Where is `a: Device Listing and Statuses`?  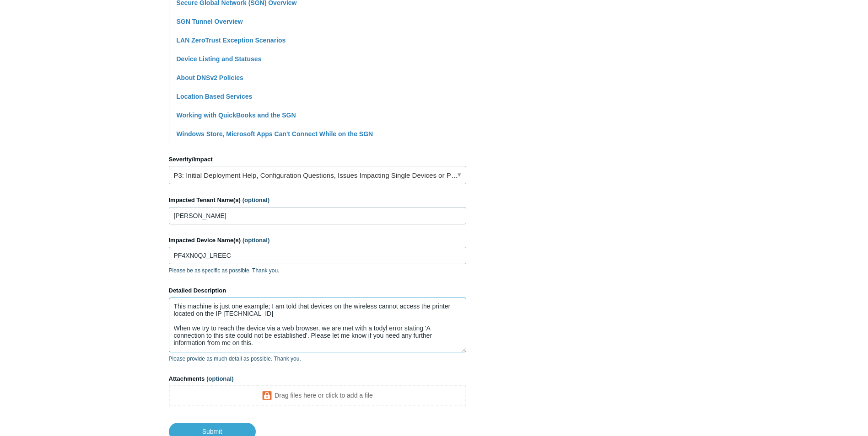 a: Device Listing and Statuses is located at coordinates (219, 59).